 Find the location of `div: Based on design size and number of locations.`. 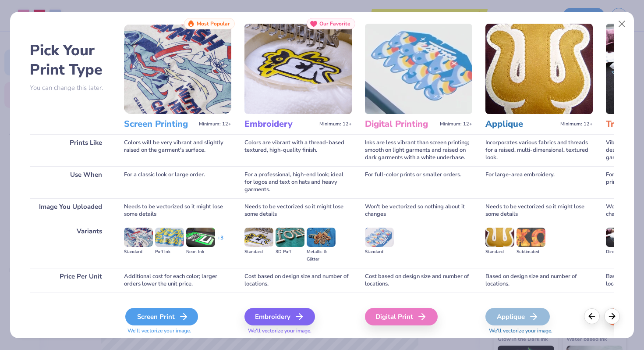

div: Based on design size and number of locations. is located at coordinates (539, 280).